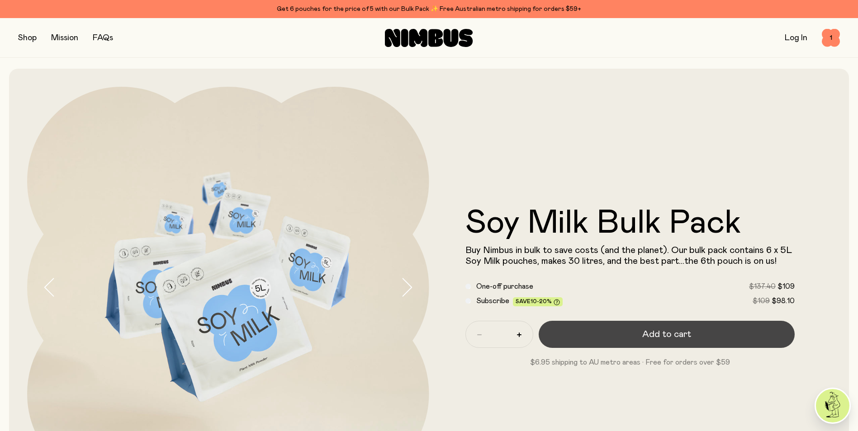 The height and width of the screenshot is (431, 858). Describe the element at coordinates (762, 287) in the screenshot. I see `span: $137.40` at that location.